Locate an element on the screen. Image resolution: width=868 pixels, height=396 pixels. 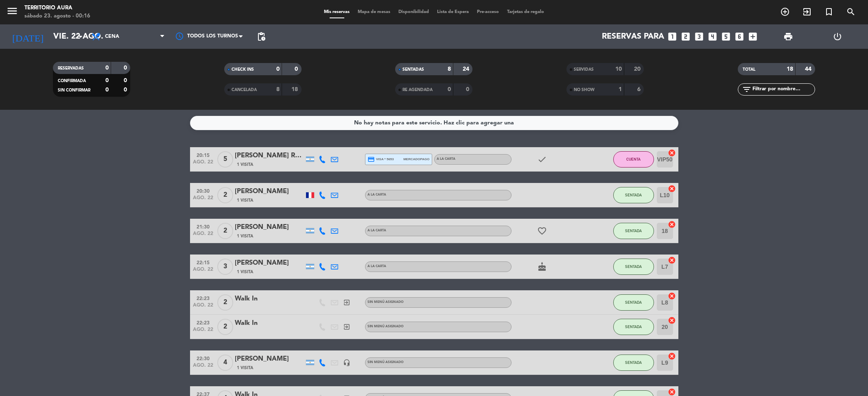
strong: 1 is located at coordinates (620, 90).